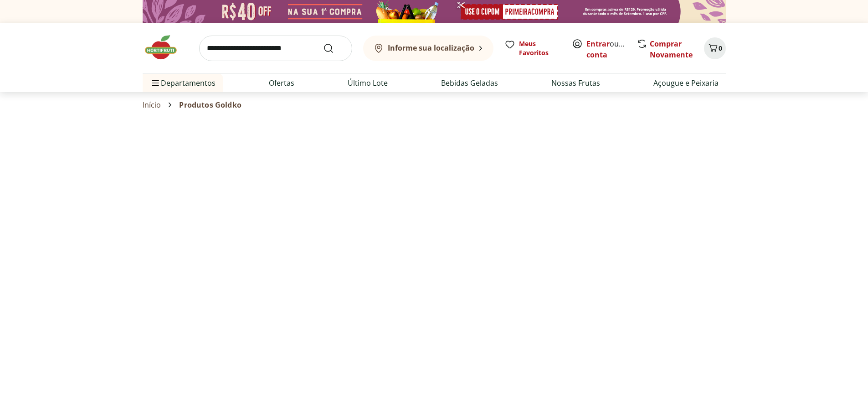  I want to click on button: Carrinho, so click(715, 48).